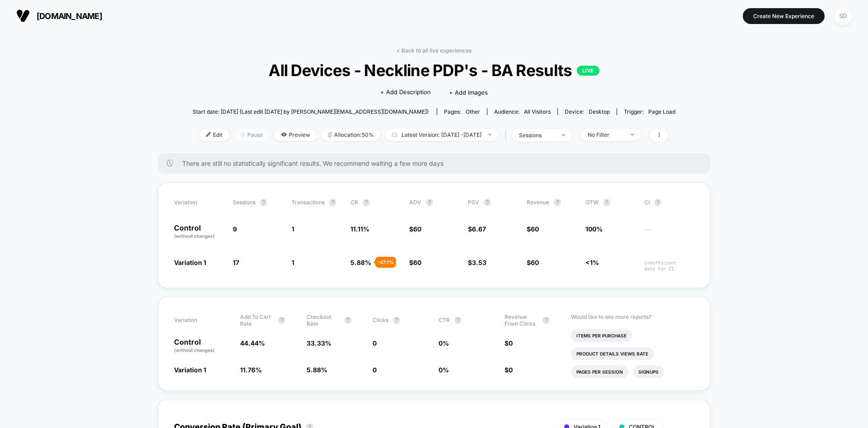 Image resolution: width=868 pixels, height=428 pixels. I want to click on span: Insufficient data for CI, so click(669, 266).